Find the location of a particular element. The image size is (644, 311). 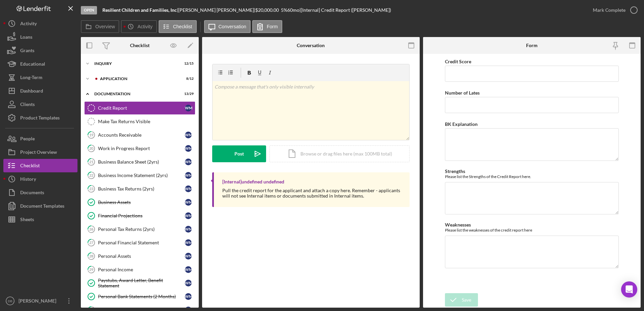

div: Clients is located at coordinates (27, 105).